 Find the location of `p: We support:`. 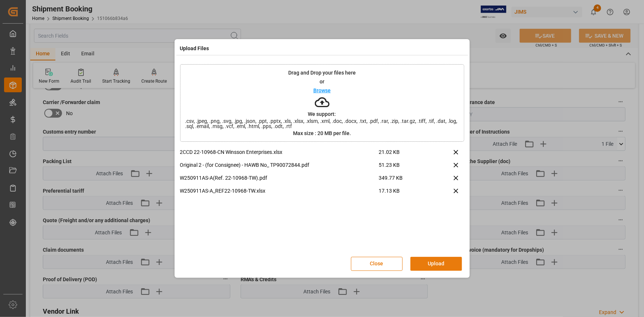

p: We support: is located at coordinates (322, 114).